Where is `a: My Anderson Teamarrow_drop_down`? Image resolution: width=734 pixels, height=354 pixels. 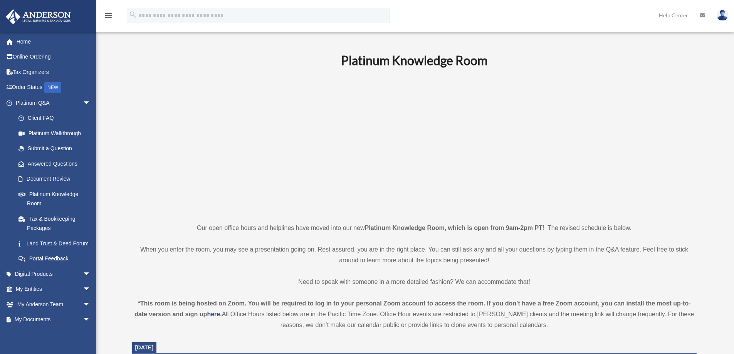 a: My Anderson Teamarrow_drop_down is located at coordinates (54, 305).